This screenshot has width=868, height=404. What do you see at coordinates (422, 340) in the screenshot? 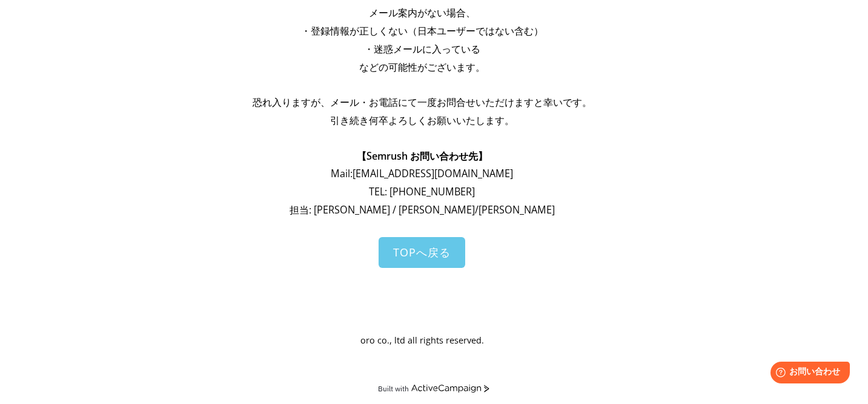
I see `span: oro co., ltd all rights reserved.` at bounding box center [422, 340].